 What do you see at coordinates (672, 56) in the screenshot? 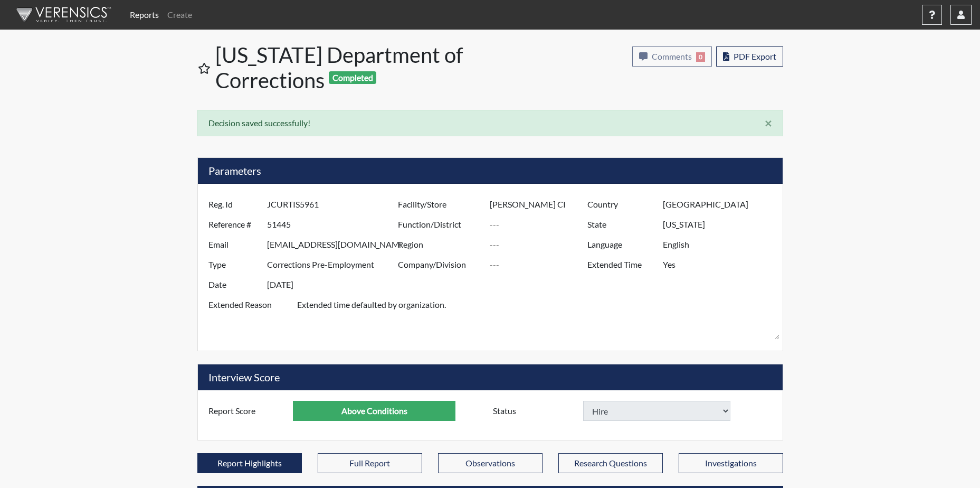
I see `span: Comments` at bounding box center [672, 56].